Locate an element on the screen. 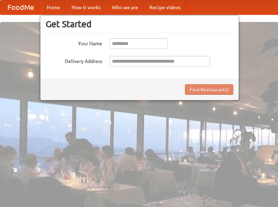 This screenshot has height=207, width=278. label: Delivery Address is located at coordinates (74, 60).